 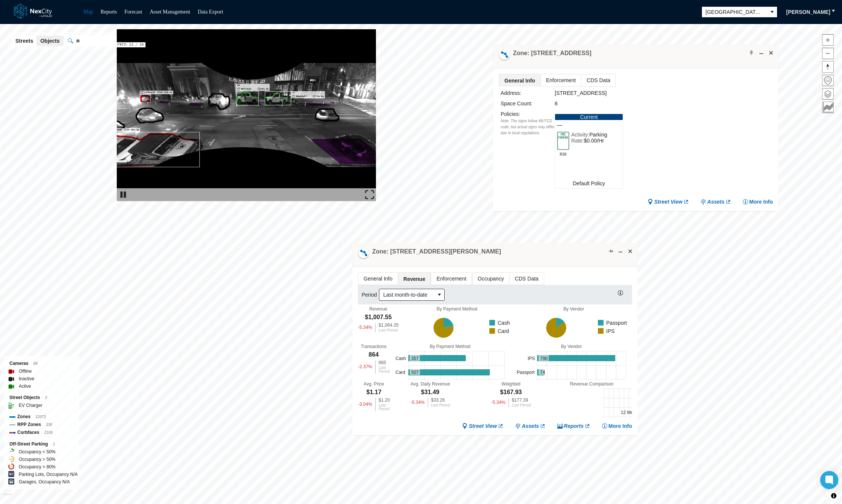 I want to click on button: Layers management, so click(x=827, y=94).